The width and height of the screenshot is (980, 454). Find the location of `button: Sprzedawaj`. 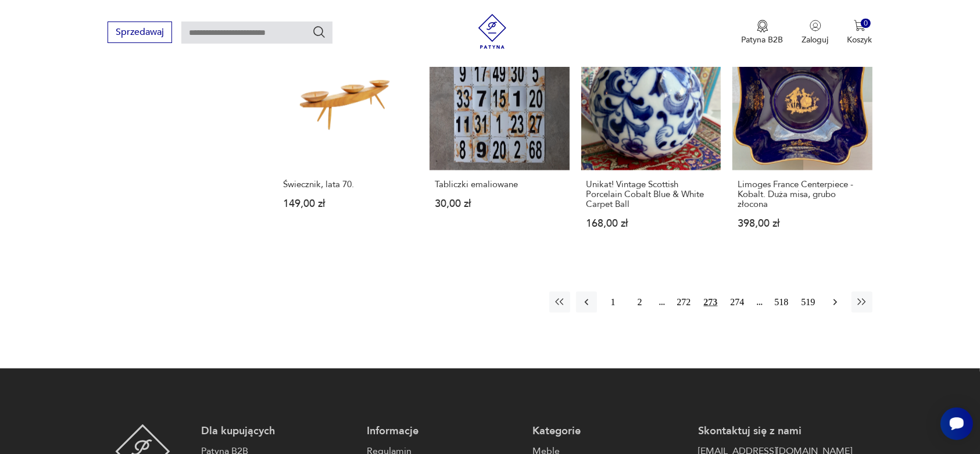

button: Sprzedawaj is located at coordinates (139, 32).